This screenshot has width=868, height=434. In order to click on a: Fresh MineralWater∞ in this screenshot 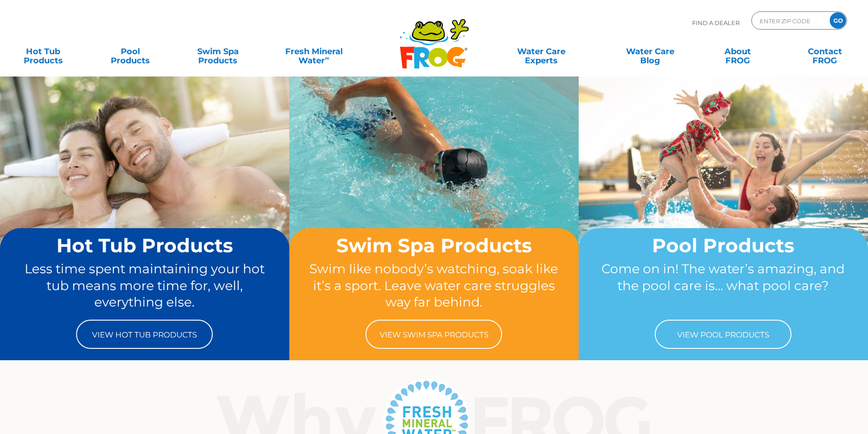, I will do `click(313, 52)`.